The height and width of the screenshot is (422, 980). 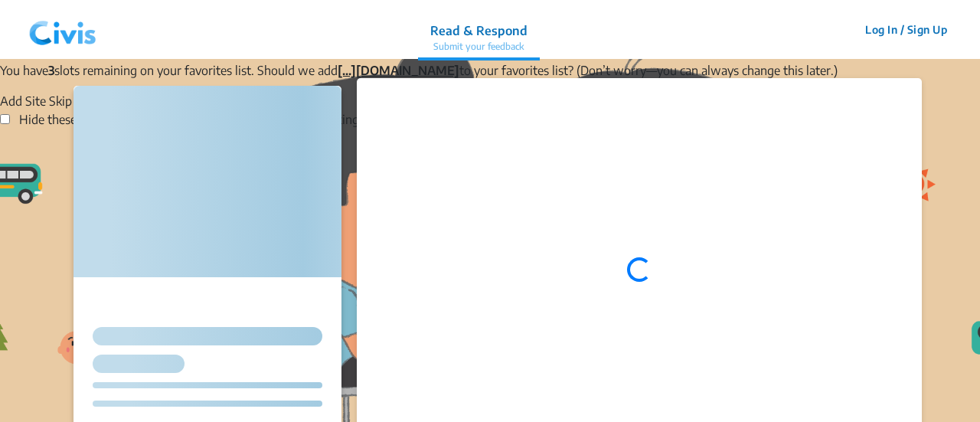 What do you see at coordinates (52, 71) in the screenshot?
I see `b: 3` at bounding box center [52, 71].